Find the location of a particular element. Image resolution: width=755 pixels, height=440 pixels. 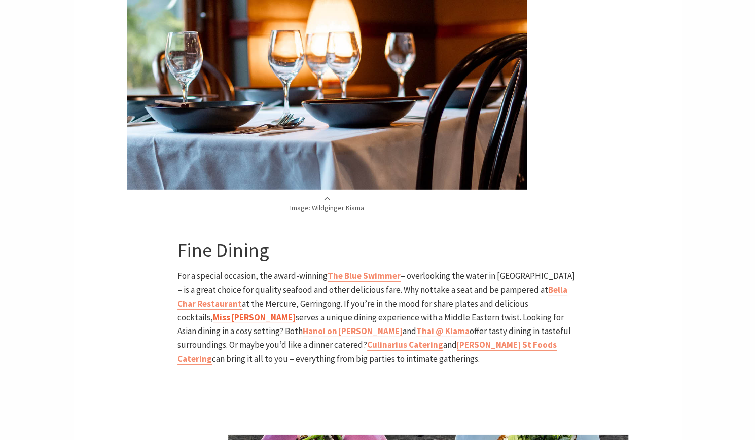

b: Culinarius Catering is located at coordinates (405, 345).